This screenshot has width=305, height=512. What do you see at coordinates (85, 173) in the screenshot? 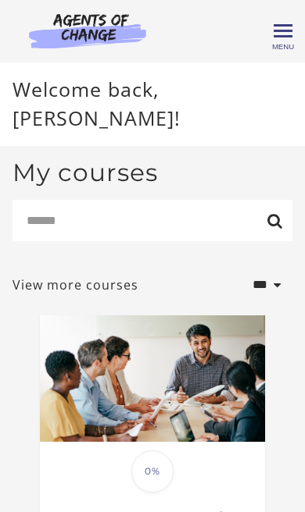
I see `h2: My courses` at bounding box center [85, 173].